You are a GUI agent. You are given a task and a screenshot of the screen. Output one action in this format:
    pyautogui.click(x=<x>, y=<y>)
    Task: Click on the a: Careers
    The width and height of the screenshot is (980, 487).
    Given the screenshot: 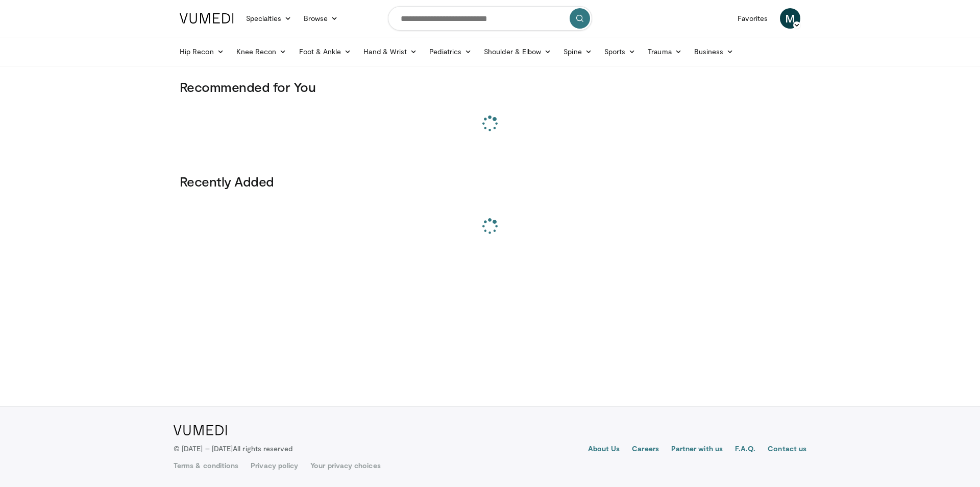 What is the action you would take?
    pyautogui.click(x=645, y=449)
    